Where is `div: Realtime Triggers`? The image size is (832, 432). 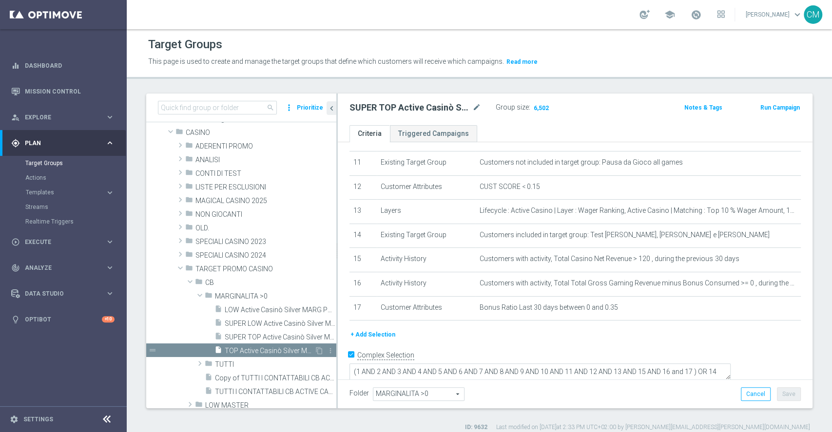
div: Realtime Triggers is located at coordinates (76, 222).